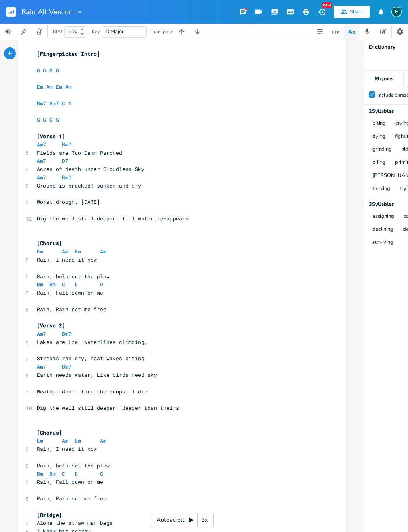 This screenshot has height=532, width=408. What do you see at coordinates (57, 31) in the screenshot?
I see `div: BPM` at bounding box center [57, 31].